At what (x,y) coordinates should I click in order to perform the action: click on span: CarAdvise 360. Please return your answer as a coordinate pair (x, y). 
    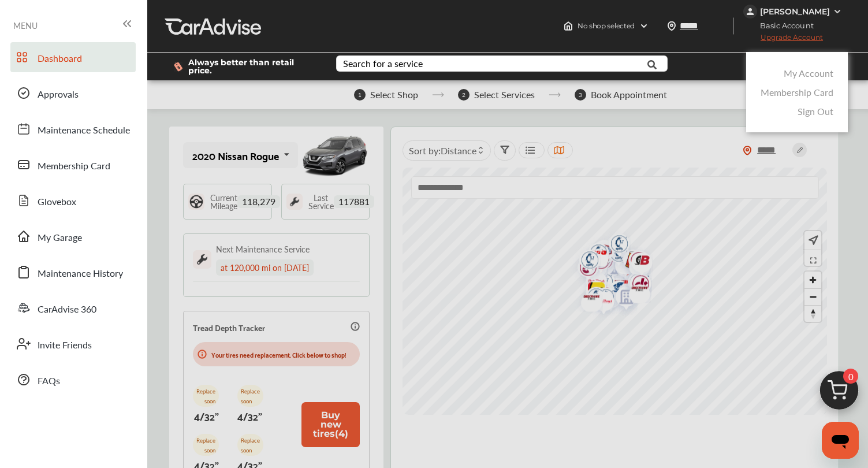
    Looking at the image, I should click on (67, 309).